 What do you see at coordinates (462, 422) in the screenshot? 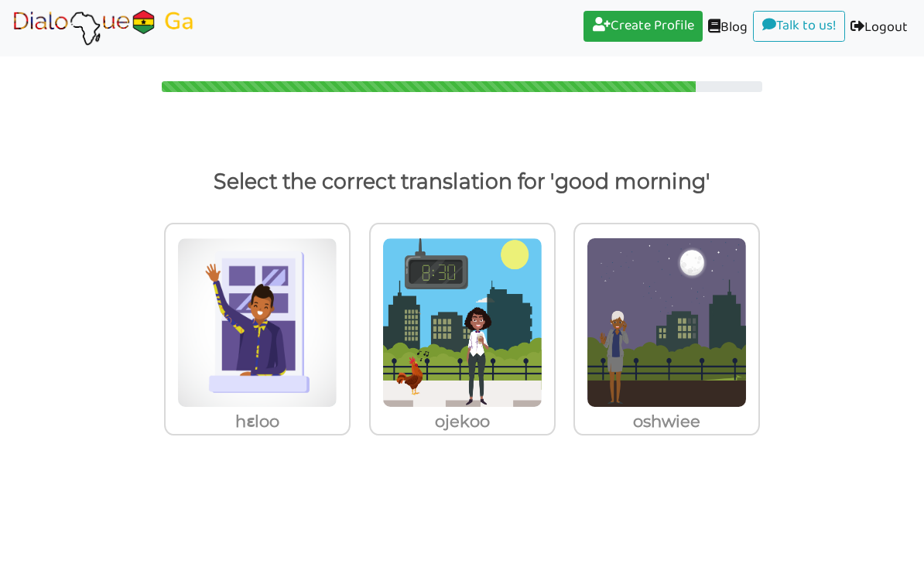
I see `p: ojekoo` at bounding box center [462, 422].